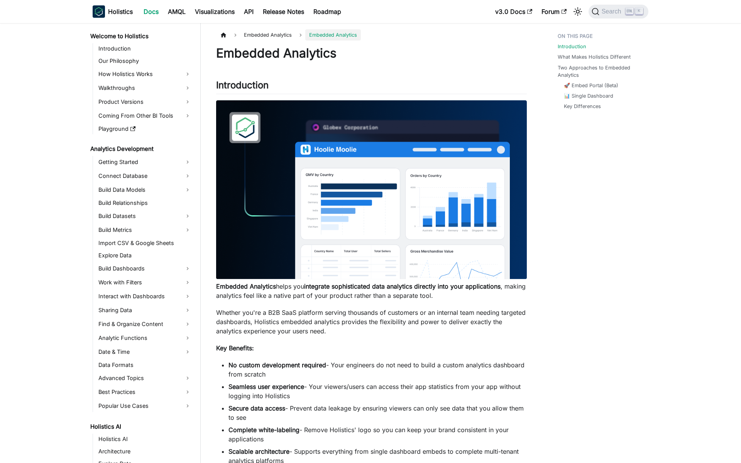 Image resolution: width=741 pixels, height=463 pixels. What do you see at coordinates (554, 12) in the screenshot?
I see `a: Forum` at bounding box center [554, 12].